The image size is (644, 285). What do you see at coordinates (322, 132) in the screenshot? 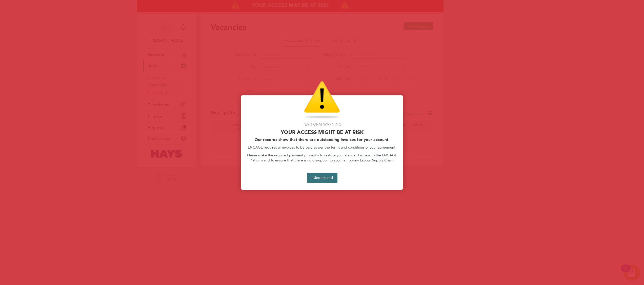
I see `p: Your access might be at risk` at bounding box center [322, 132].